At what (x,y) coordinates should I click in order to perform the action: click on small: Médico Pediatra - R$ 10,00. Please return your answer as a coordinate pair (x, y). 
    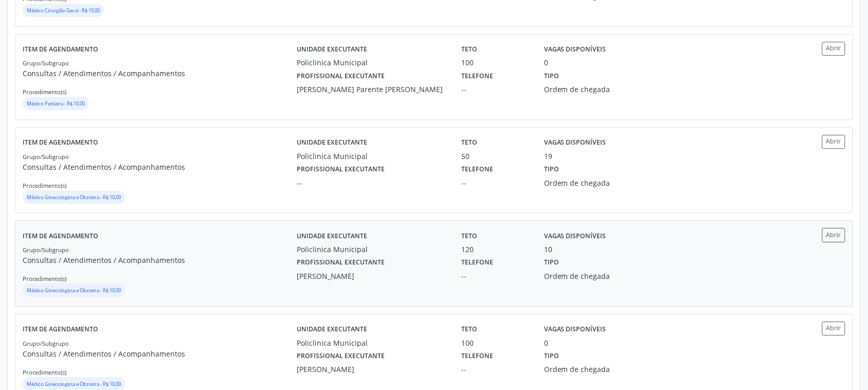
    Looking at the image, I should click on (55, 103).